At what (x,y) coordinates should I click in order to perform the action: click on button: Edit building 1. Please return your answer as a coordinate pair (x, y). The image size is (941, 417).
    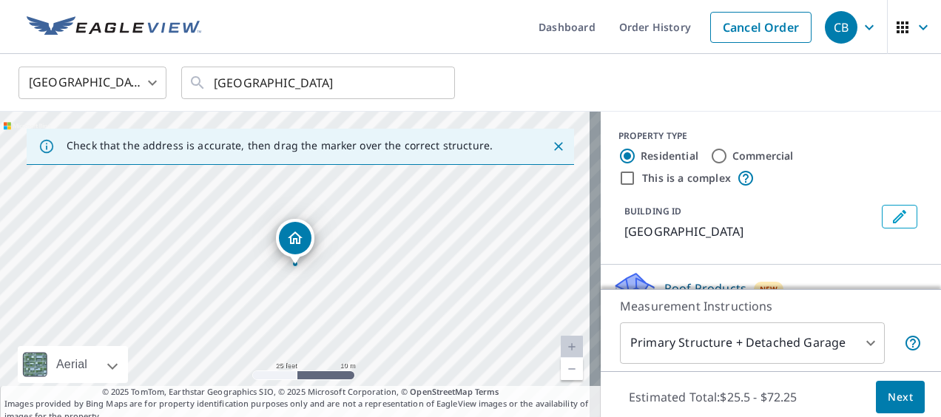
    Looking at the image, I should click on (900, 217).